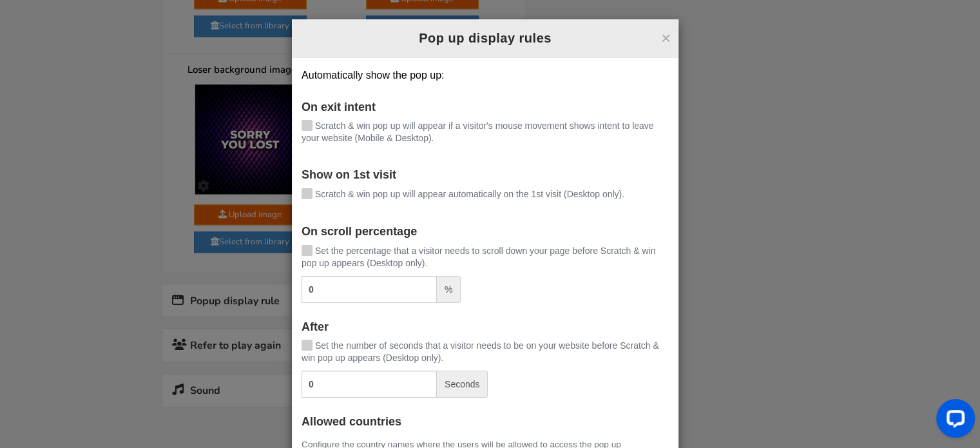 The image size is (980, 448). I want to click on h4: After, so click(485, 328).